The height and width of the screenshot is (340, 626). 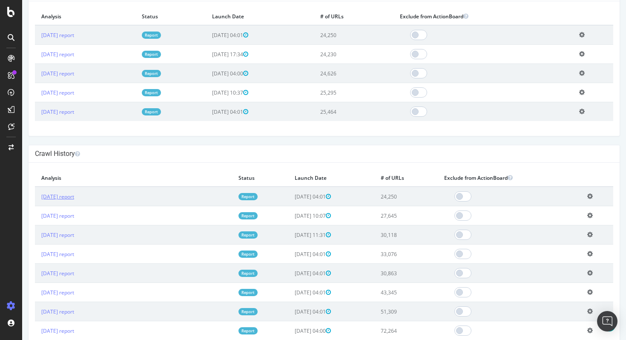 I want to click on td: 33,076, so click(x=384, y=254).